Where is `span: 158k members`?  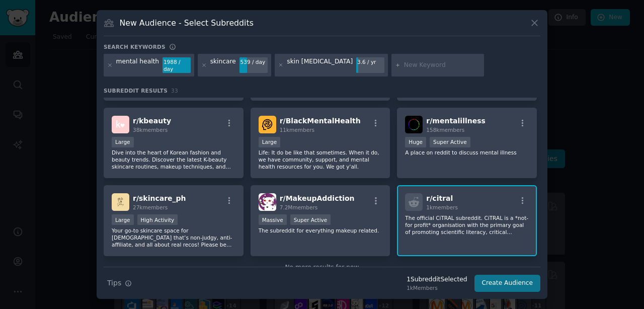
span: 158k members is located at coordinates (445, 130).